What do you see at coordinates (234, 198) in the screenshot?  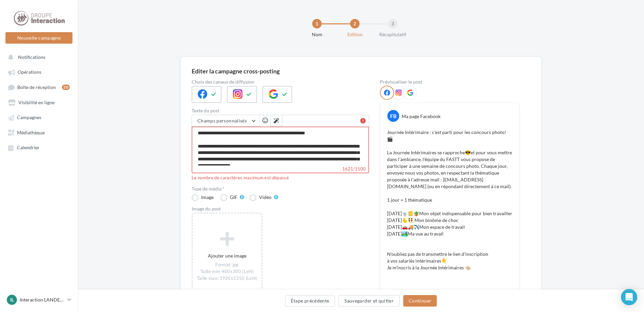 I see `div: GIF` at bounding box center [234, 198].